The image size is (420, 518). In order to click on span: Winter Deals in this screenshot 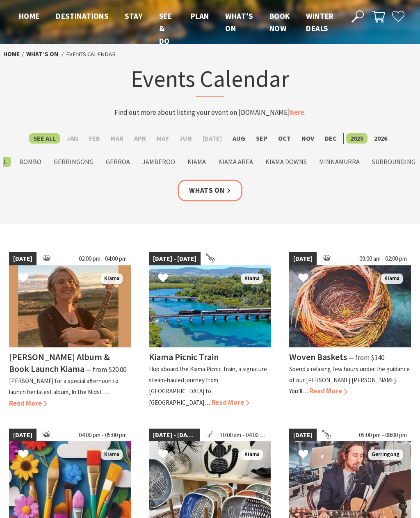, I will do `click(319, 22)`.